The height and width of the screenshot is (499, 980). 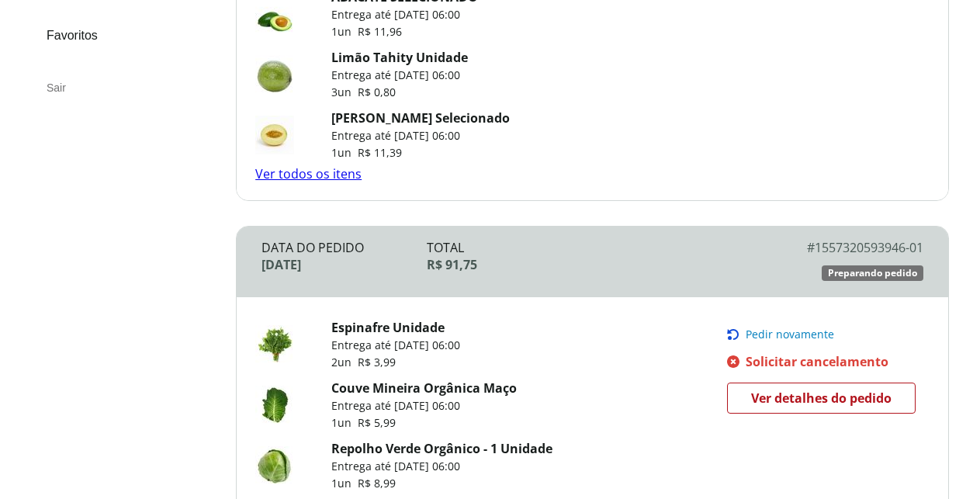 I want to click on span: Pedir novamente, so click(x=790, y=335).